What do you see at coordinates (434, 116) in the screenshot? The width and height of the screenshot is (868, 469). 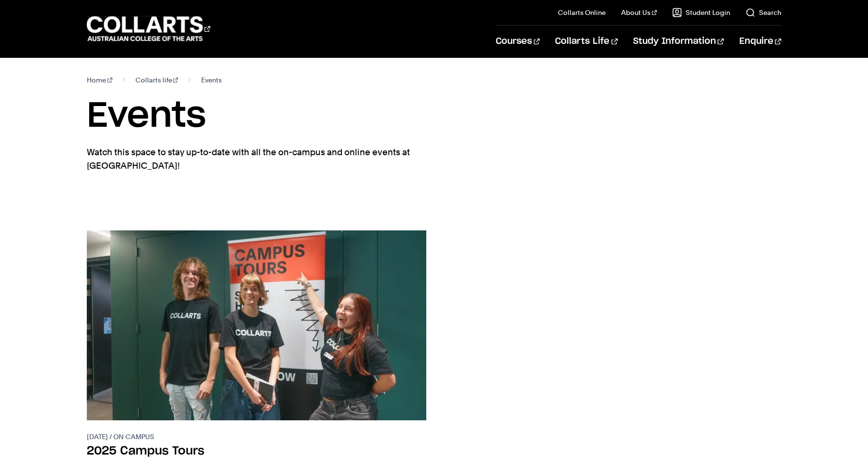 I see `h1: Events` at bounding box center [434, 116].